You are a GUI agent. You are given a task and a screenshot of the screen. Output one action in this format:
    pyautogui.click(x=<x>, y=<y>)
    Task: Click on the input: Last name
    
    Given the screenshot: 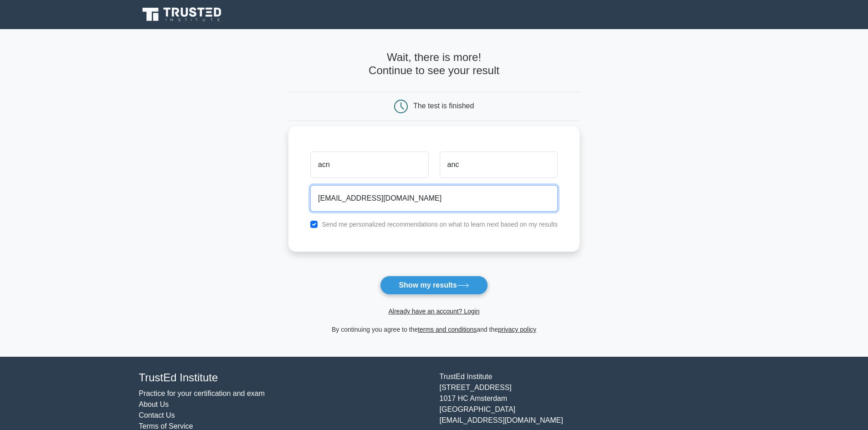 What is the action you would take?
    pyautogui.click(x=498, y=165)
    